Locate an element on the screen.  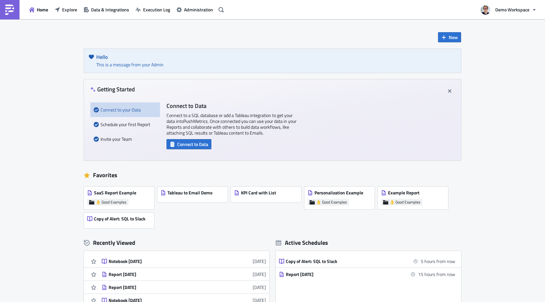
button: Administration is located at coordinates (195, 9).